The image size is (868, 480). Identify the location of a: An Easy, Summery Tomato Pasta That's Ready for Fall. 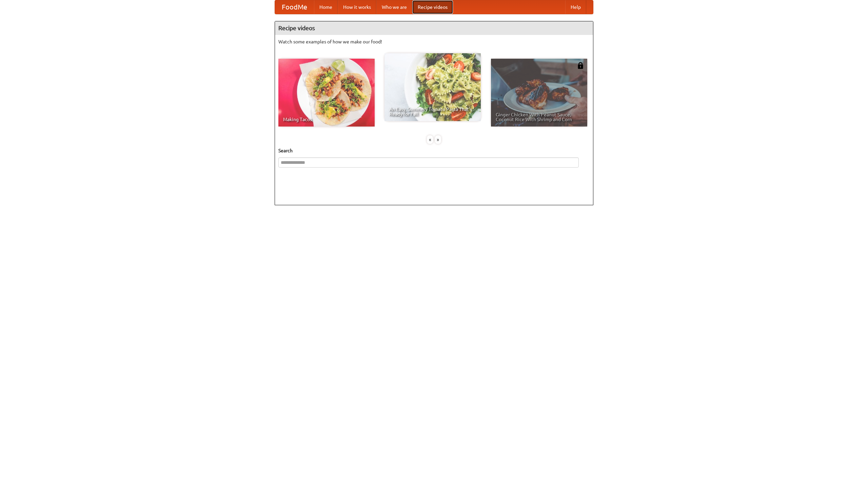
(433, 87).